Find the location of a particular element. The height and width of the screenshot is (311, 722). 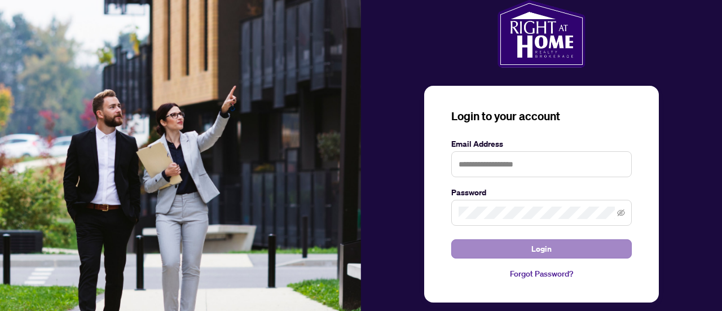

h3: Login to your account is located at coordinates (542, 116).